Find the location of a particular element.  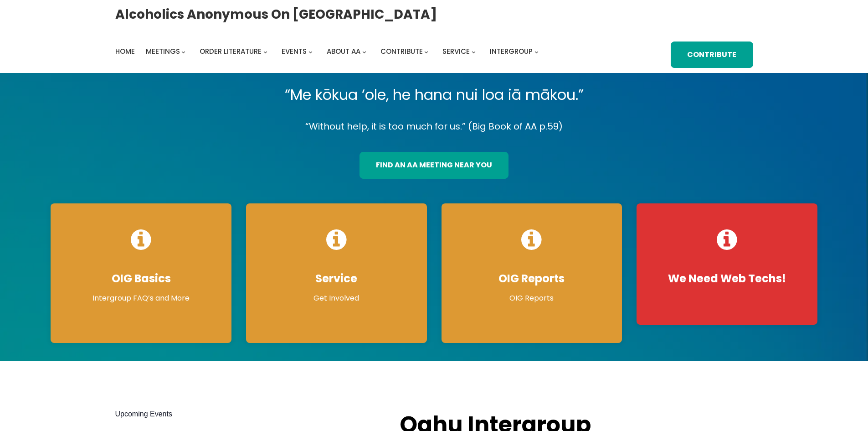

h4: OIG Basics is located at coordinates (141, 279).